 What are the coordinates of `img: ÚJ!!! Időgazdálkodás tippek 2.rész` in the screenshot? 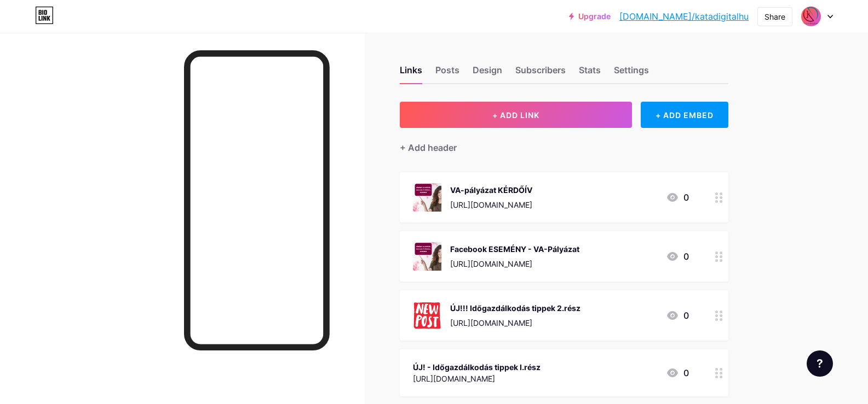 It's located at (427, 316).